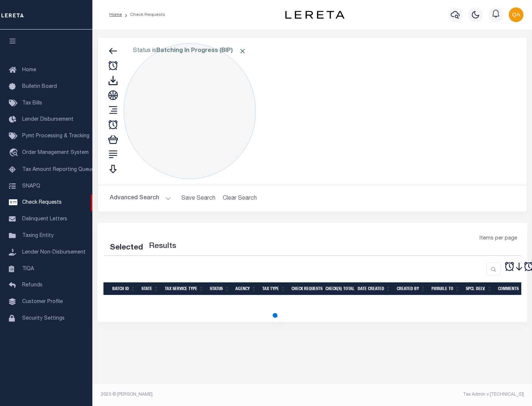 This screenshot has width=532, height=406. Describe the element at coordinates (42, 302) in the screenshot. I see `span: Customer Profile` at that location.